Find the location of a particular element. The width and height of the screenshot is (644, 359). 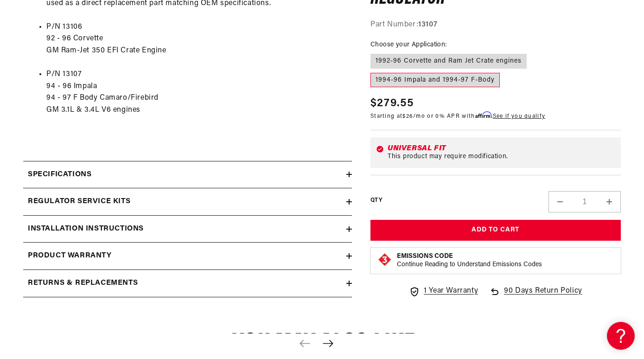

h2: You may also like is located at coordinates (322, 344).